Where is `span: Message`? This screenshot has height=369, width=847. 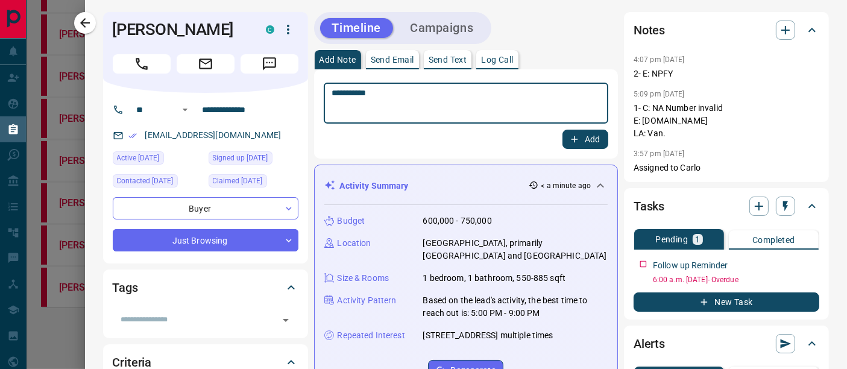
span: Message is located at coordinates (270, 64).